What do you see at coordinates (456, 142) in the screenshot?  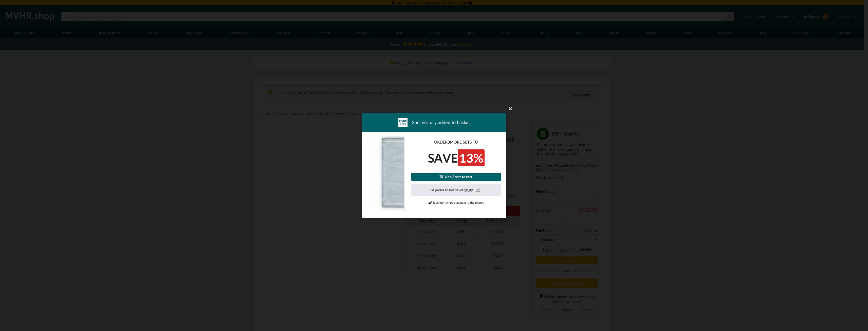 I see `h3: ORDER MORE SETS TO` at bounding box center [456, 142].